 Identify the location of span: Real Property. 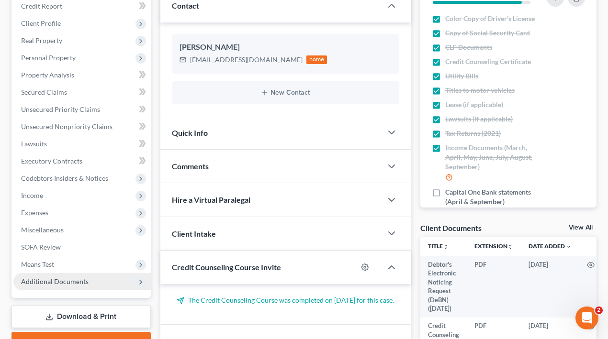
(42, 40).